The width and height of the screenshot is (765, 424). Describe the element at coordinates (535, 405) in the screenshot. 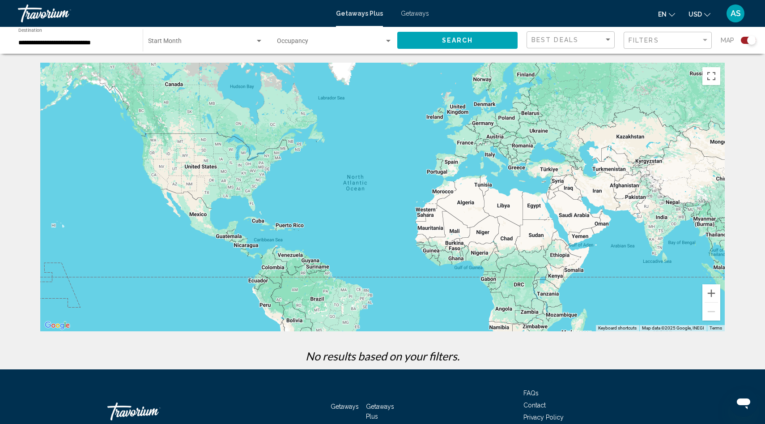

I see `span: Contact` at that location.